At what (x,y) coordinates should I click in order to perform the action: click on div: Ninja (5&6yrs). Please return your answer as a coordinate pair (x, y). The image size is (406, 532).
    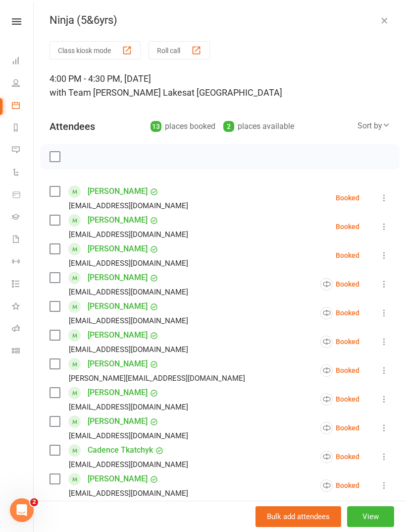
    Looking at the image, I should click on (220, 20).